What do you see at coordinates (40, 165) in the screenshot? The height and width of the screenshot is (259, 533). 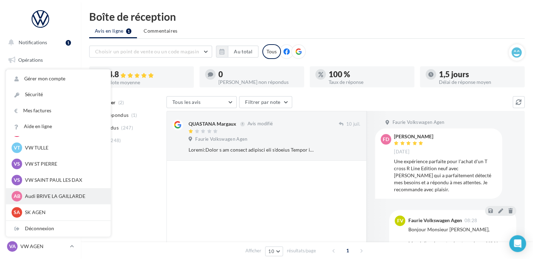 I see `a: Calendrier` at bounding box center [40, 165].